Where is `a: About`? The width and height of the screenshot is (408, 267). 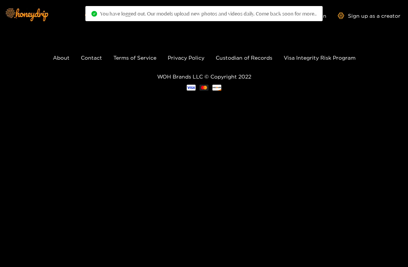
a: About is located at coordinates (61, 57).